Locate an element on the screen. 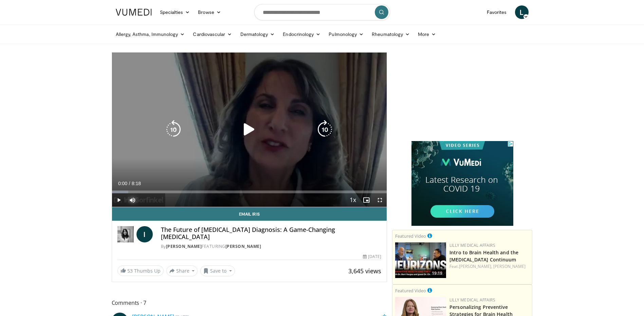  button: Mute is located at coordinates (133, 200).